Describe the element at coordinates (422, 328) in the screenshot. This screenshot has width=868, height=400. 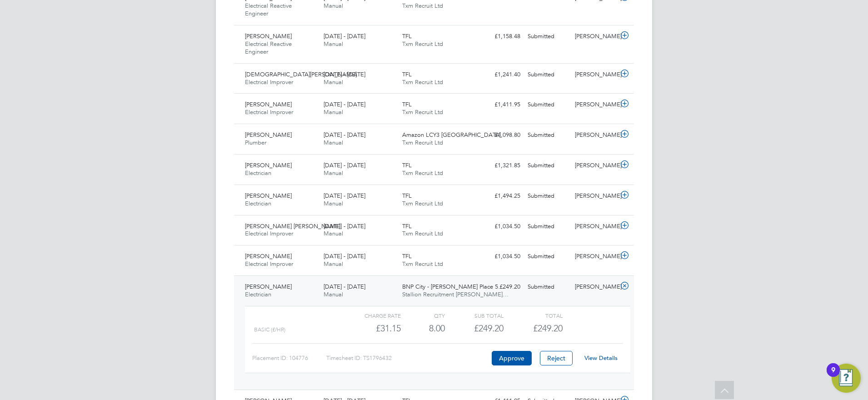
I see `div: 8.00` at that location.